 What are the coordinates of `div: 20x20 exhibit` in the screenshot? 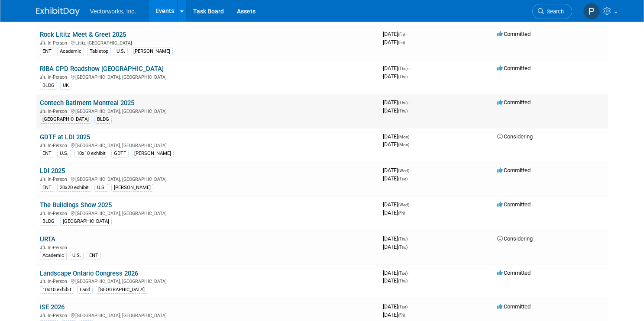 It's located at (74, 188).